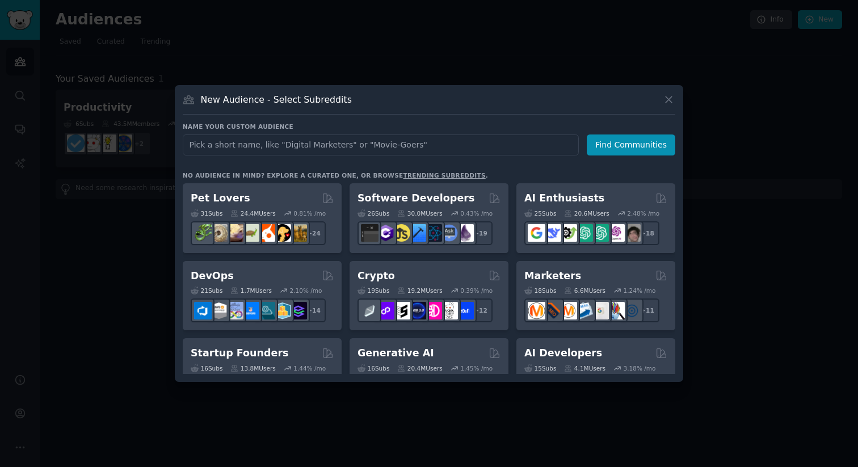 The width and height of the screenshot is (858, 467). Describe the element at coordinates (417, 233) in the screenshot. I see `img: iOSProgramming` at that location.